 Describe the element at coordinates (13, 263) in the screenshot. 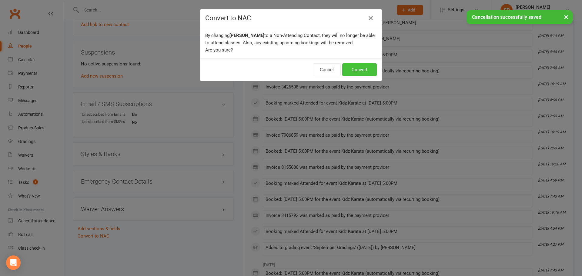

I see `div: Open Intercom Messenger` at that location.